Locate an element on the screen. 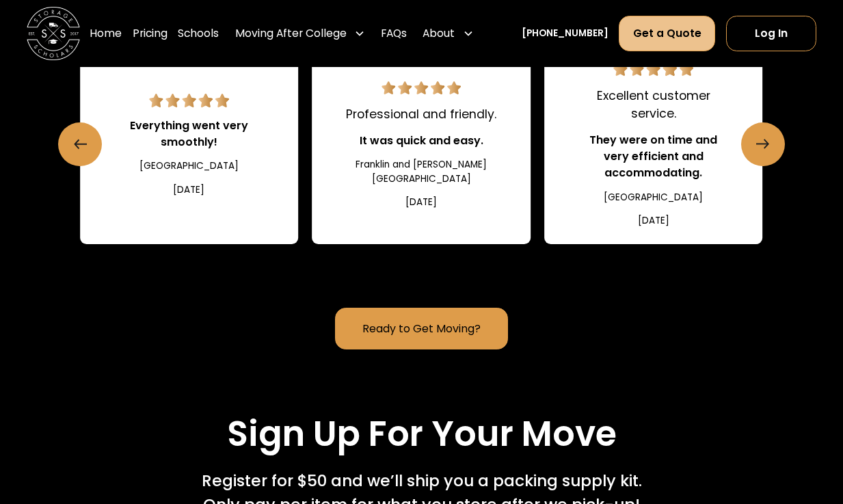 This screenshot has width=843, height=504. a: Previous slide is located at coordinates (80, 144).